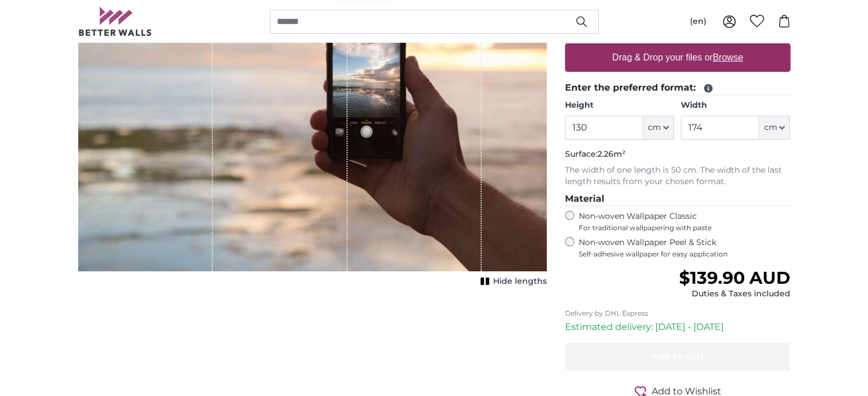  I want to click on img: Betterwalls, so click(115, 21).